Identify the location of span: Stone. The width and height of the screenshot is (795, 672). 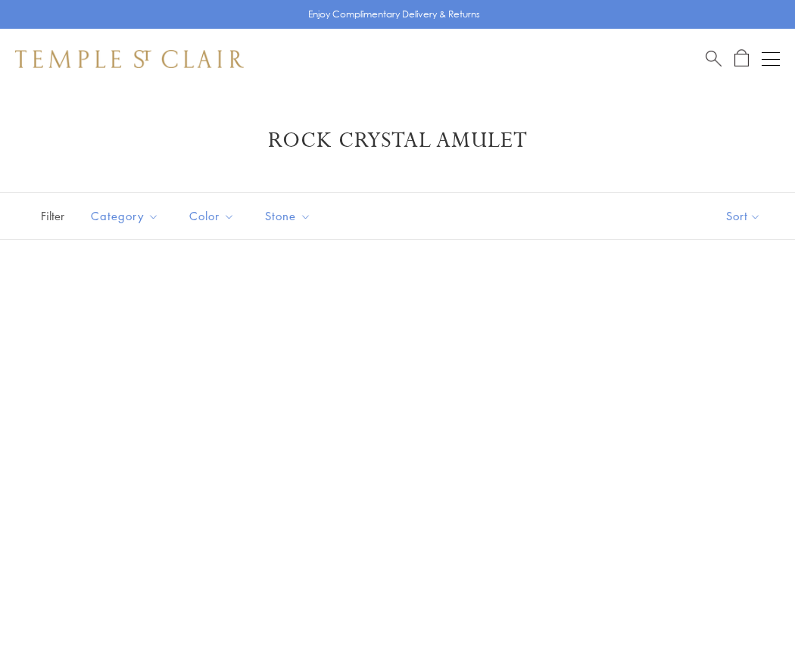
(290, 215).